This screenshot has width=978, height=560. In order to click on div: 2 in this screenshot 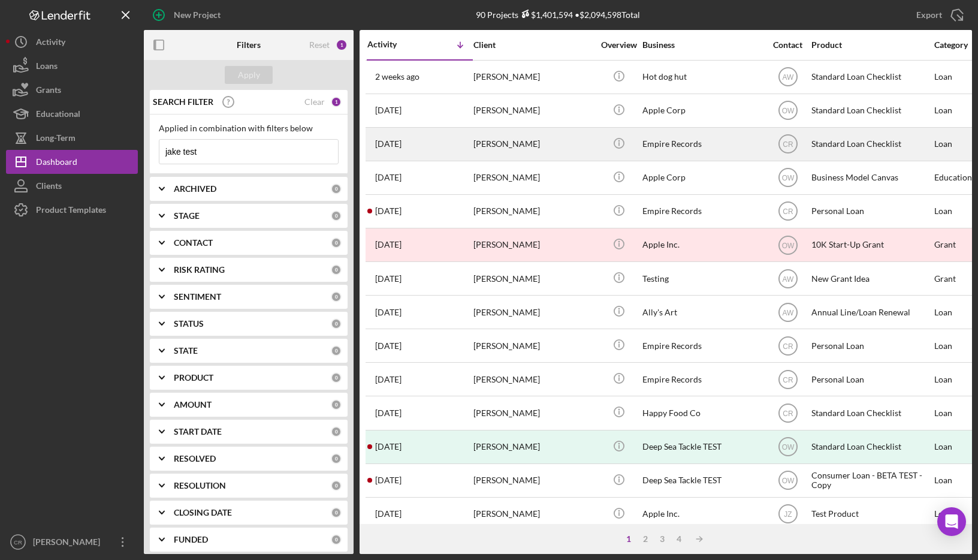, I will do `click(646, 538)`.